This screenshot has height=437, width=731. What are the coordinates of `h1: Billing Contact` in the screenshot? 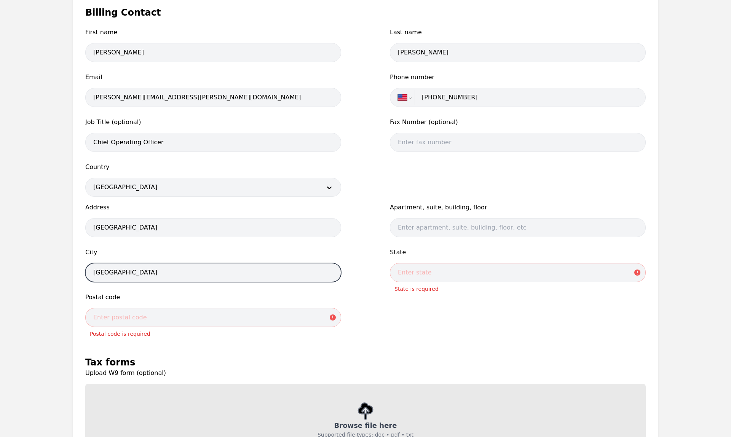 It's located at (365, 13).